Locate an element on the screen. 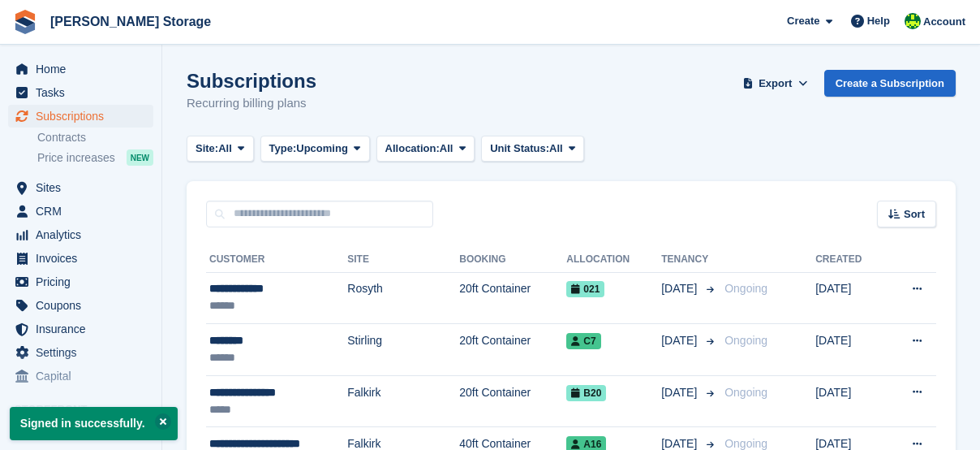 Image resolution: width=980 pixels, height=450 pixels. span: Settings is located at coordinates (85, 352).